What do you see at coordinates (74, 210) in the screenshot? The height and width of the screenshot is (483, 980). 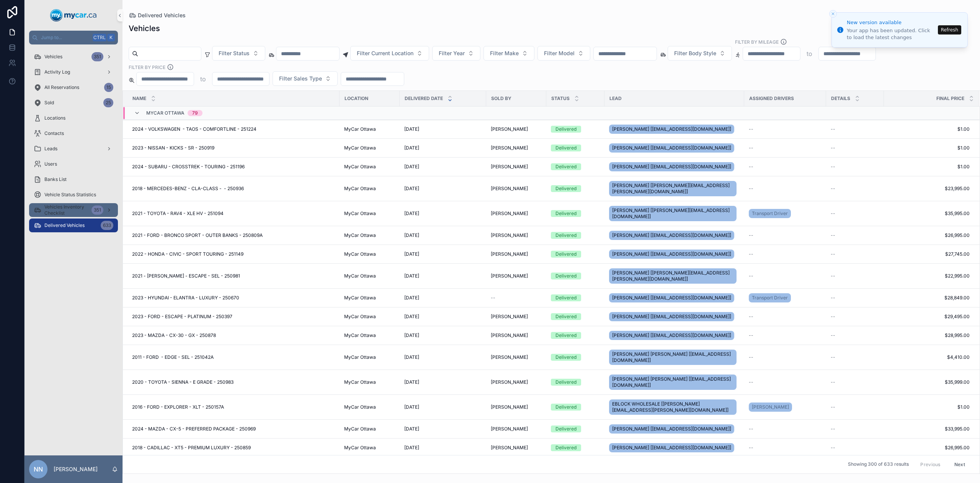 I see `a: Vehicles Inventory Checklist351` at bounding box center [74, 210].